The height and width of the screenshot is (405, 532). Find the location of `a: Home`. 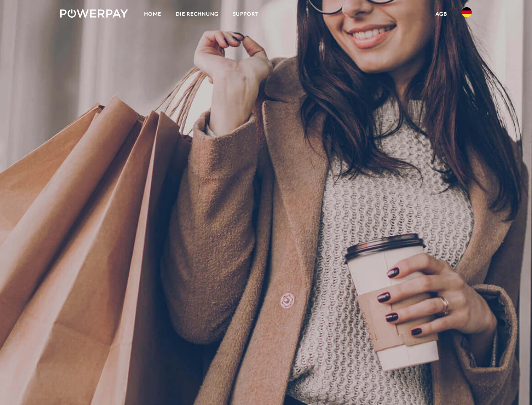

a: Home is located at coordinates (153, 13).